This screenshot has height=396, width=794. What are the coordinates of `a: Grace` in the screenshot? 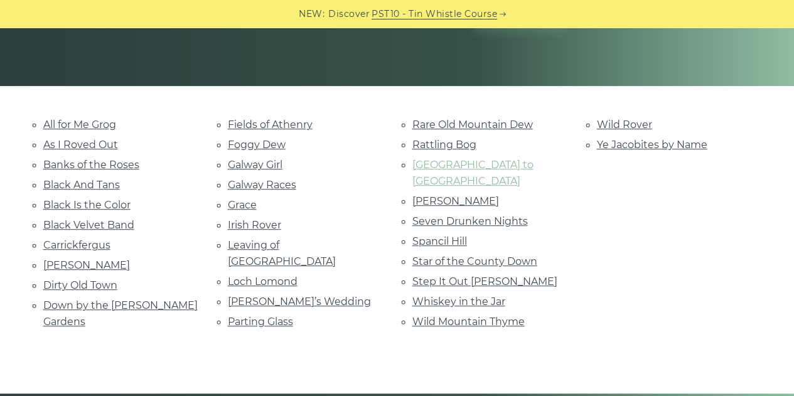 It's located at (242, 205).